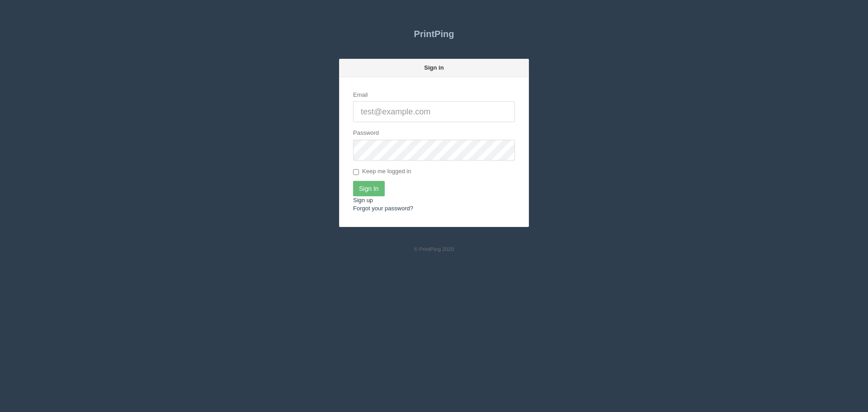 The height and width of the screenshot is (412, 868). I want to click on label: Keep me logged in, so click(382, 172).